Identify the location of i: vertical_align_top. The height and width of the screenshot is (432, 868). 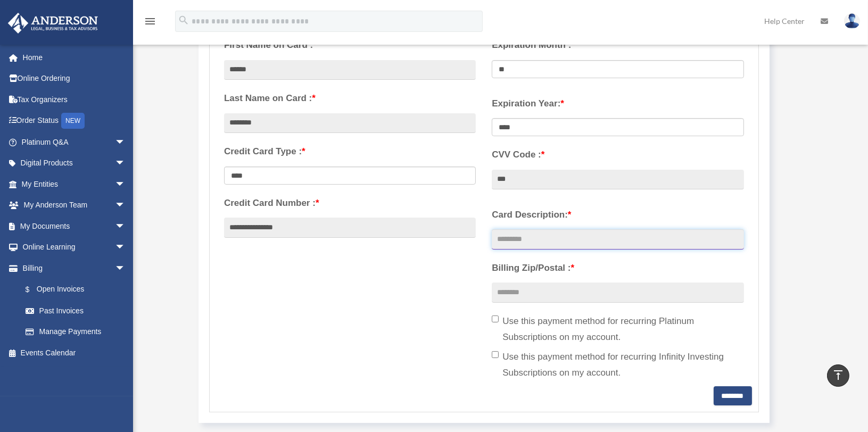
(838, 375).